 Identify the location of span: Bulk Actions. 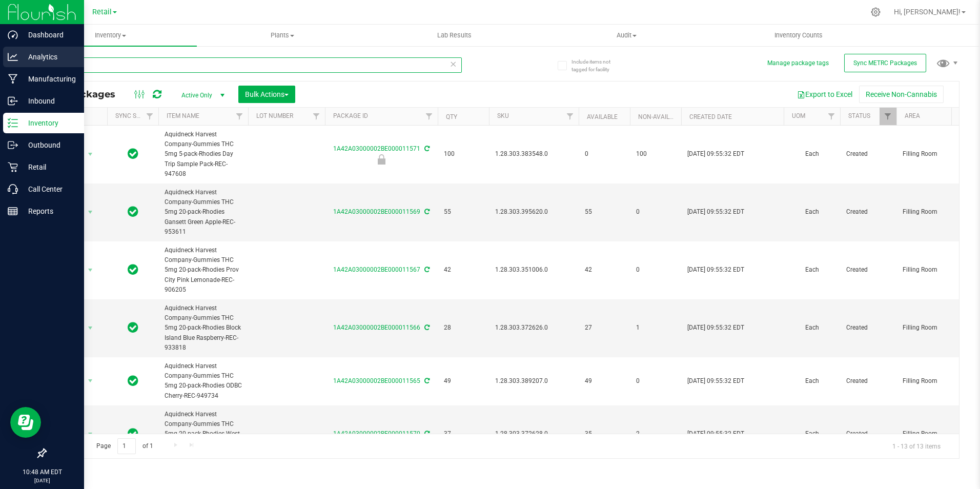
(267, 94).